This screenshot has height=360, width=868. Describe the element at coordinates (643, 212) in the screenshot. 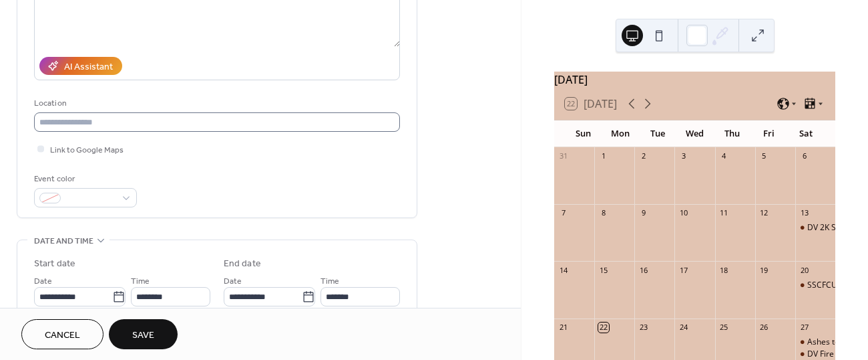

I see `div: 9` at that location.